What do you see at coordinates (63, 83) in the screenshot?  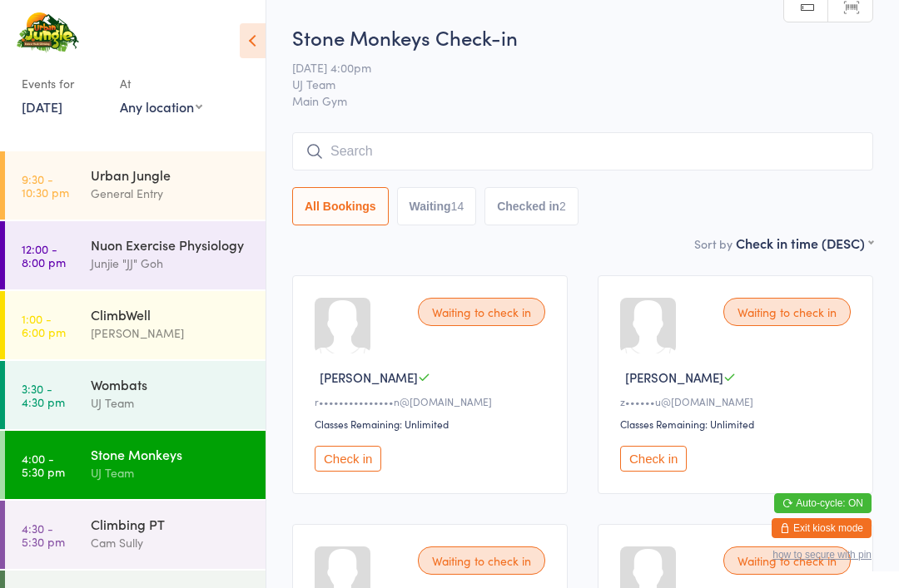 I see `div: Events for` at bounding box center [63, 83].